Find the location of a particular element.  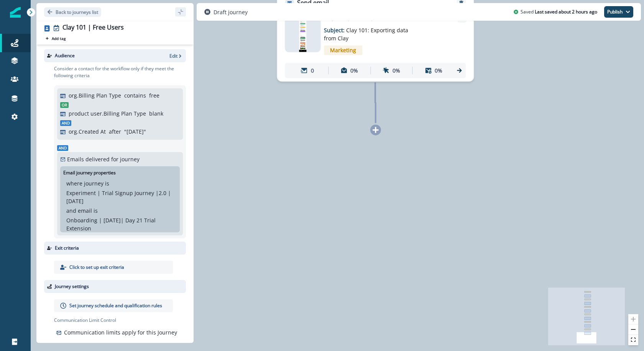

p: Last saved about 2 hours ago is located at coordinates (566, 12).